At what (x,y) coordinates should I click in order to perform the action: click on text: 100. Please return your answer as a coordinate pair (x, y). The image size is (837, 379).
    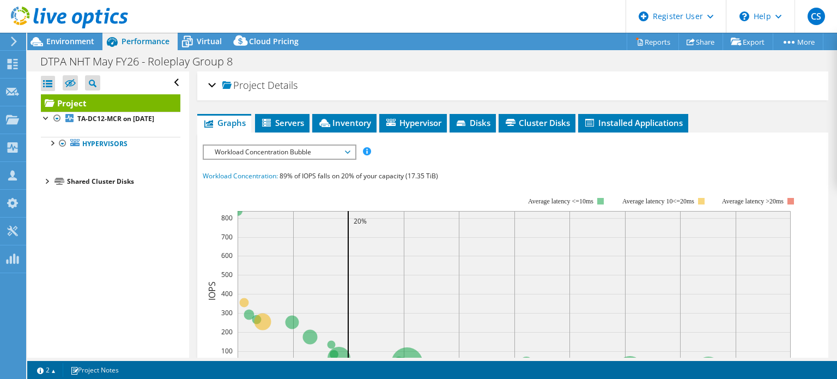
    Looking at the image, I should click on (227, 350).